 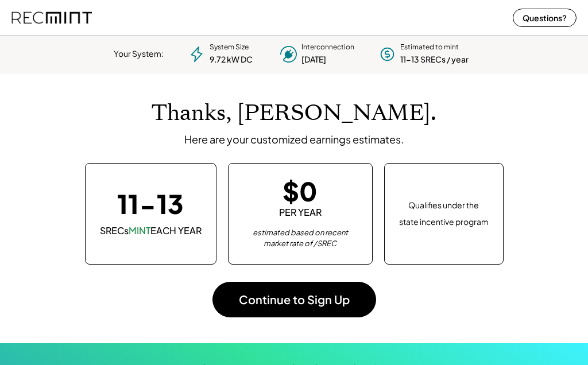 What do you see at coordinates (140, 230) in the screenshot?
I see `font: MINT` at bounding box center [140, 230].